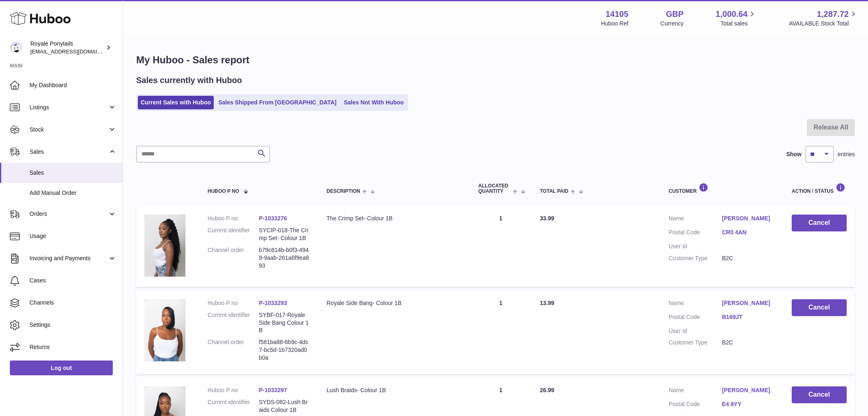  I want to click on a: P-1033293, so click(273, 303).